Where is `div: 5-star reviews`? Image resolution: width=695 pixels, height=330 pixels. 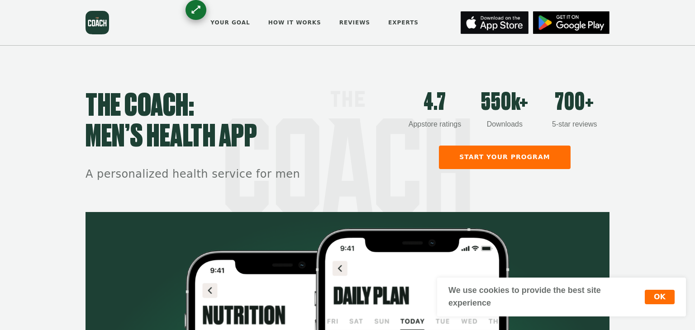
div: 5-star reviews is located at coordinates (575, 124).